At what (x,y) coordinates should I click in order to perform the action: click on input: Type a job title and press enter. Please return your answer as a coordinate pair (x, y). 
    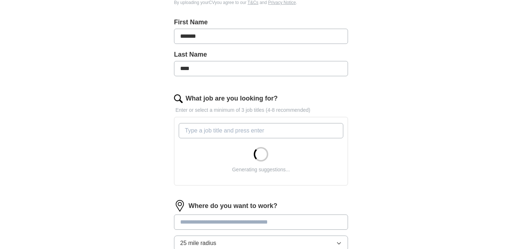
    Looking at the image, I should click on (261, 131).